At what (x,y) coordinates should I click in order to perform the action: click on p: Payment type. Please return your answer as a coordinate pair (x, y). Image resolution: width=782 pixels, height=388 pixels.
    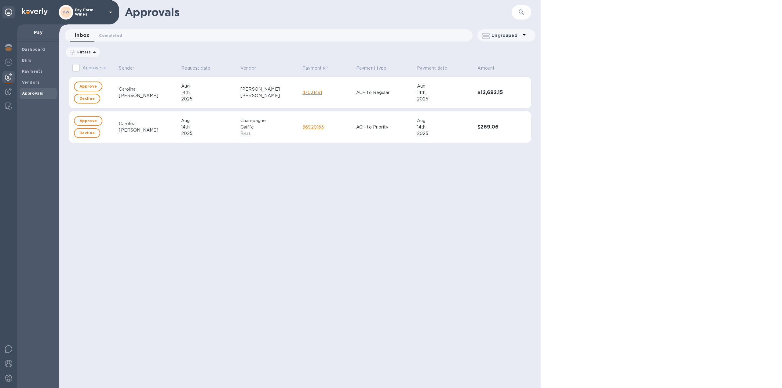
    Looking at the image, I should click on (371, 68).